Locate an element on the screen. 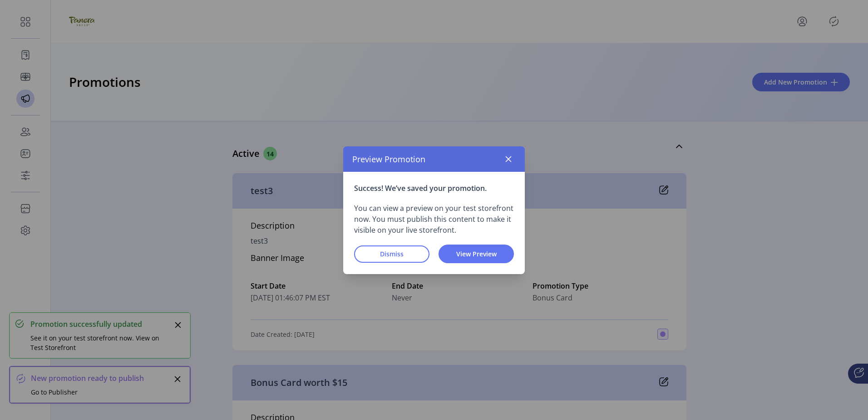 The width and height of the screenshot is (868, 420). p: You can view a preview on your test storefront now. You must publish this content to make it visi... is located at coordinates (434, 219).